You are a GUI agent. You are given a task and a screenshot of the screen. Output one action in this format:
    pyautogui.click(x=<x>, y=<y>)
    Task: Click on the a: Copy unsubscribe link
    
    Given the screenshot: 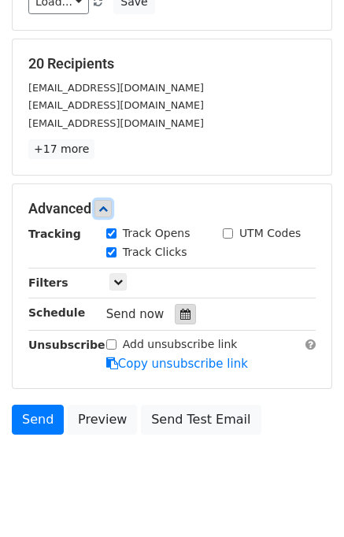 What is the action you would take?
    pyautogui.click(x=177, y=364)
    